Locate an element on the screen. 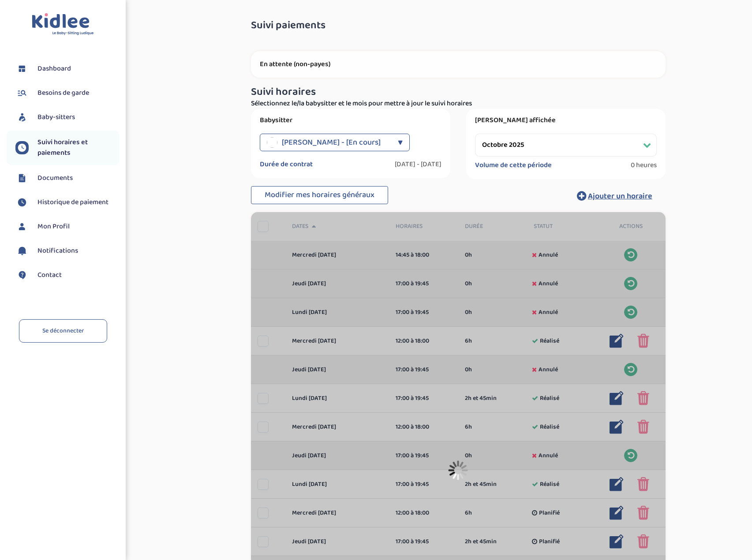  img: loader_sticker.gif is located at coordinates (458, 470).